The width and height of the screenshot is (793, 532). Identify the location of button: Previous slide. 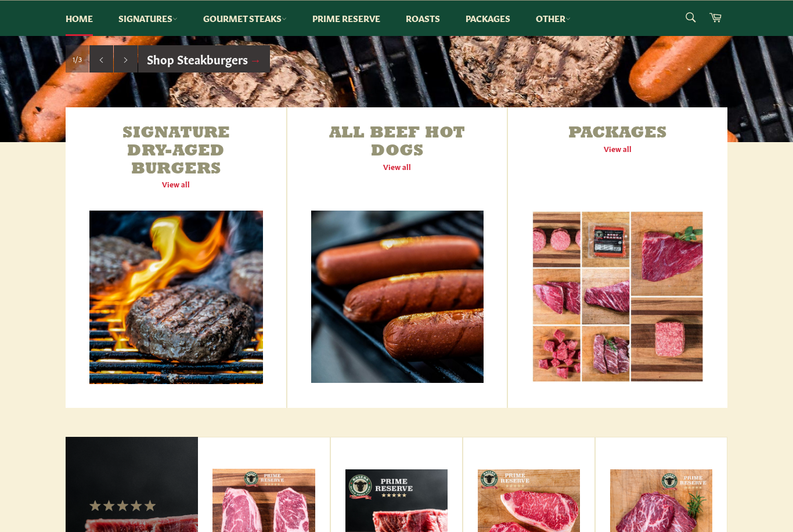
(101, 59).